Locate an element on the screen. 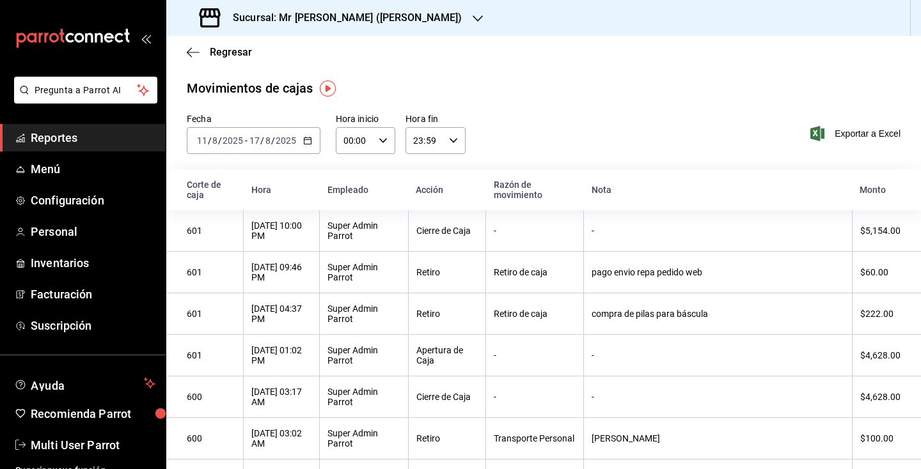  div: $100.00 is located at coordinates (880, 439).